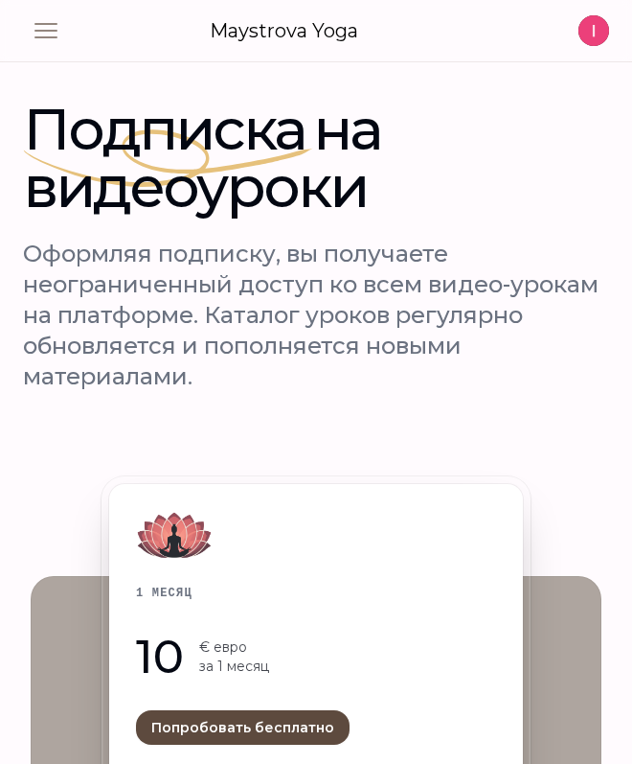  I want to click on a: Maystrova Yoga, so click(284, 31).